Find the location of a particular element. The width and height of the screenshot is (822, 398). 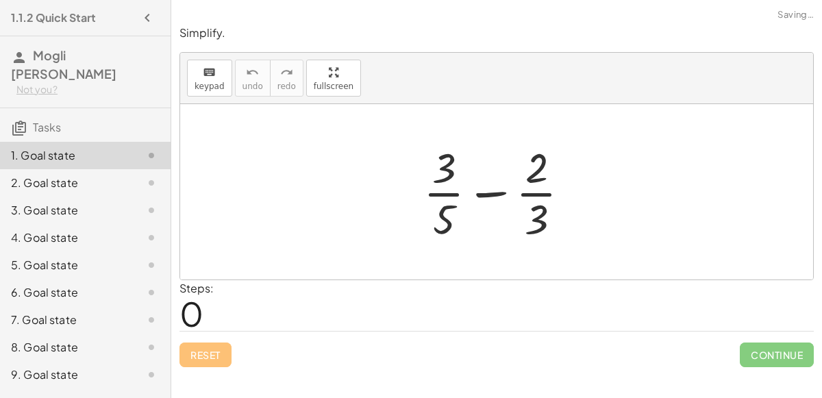

h4: 1.1.2 Quick Start is located at coordinates (53, 18).